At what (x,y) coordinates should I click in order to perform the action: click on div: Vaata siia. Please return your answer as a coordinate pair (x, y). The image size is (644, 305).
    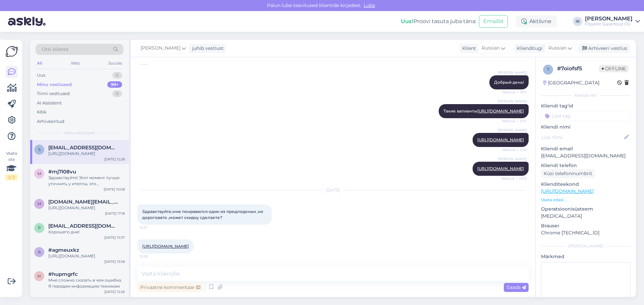
    Looking at the image, I should click on (11, 166).